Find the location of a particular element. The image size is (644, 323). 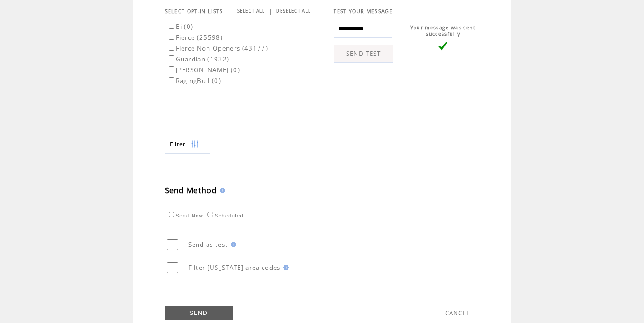

input: Bi (0) is located at coordinates (171, 26).